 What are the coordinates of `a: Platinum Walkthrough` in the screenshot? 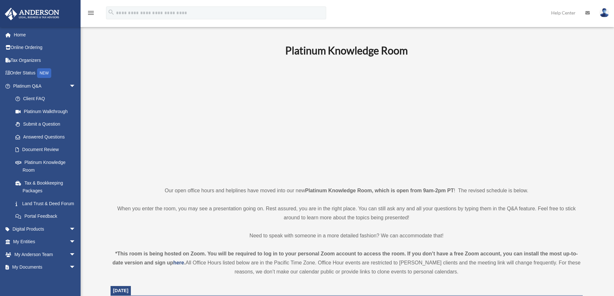 It's located at (47, 111).